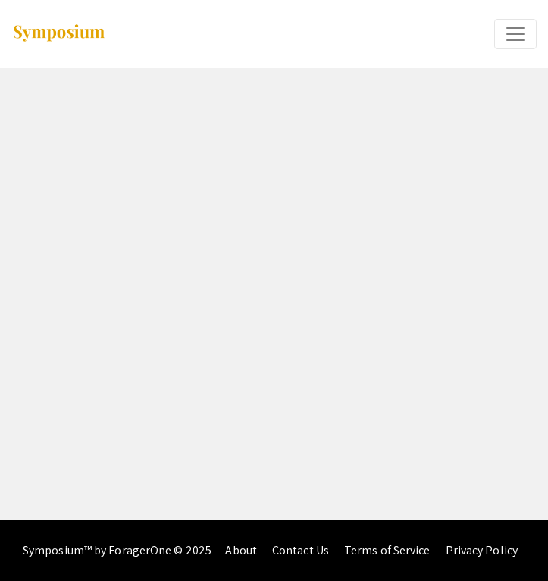  I want to click on a: Privacy Policy, so click(481, 550).